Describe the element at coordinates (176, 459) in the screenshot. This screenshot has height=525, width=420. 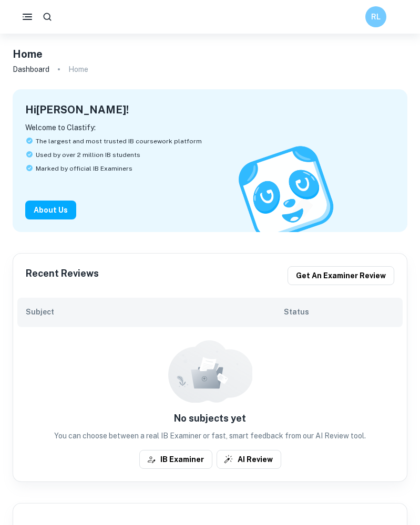
I see `a: IB Examiner` at that location.